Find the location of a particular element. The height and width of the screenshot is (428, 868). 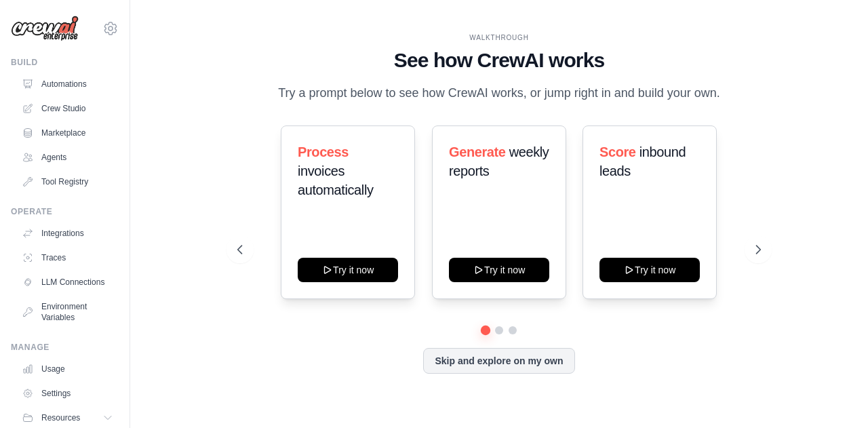

a: Crew Studio is located at coordinates (67, 109).